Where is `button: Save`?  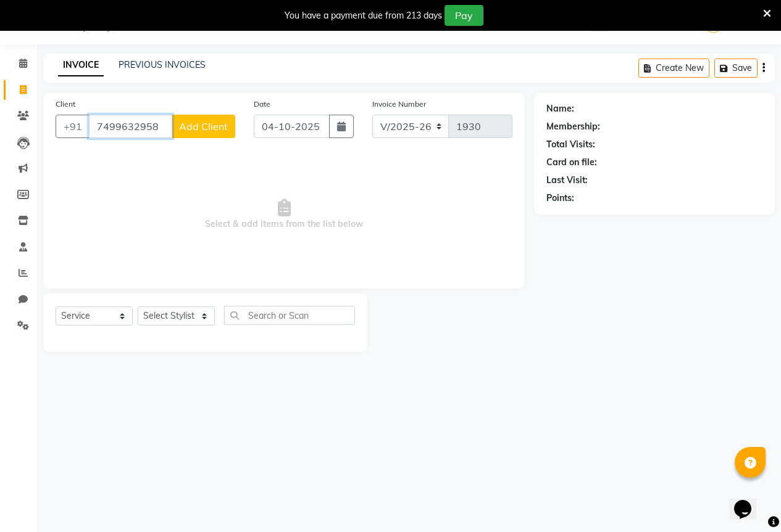 button: Save is located at coordinates (736, 68).